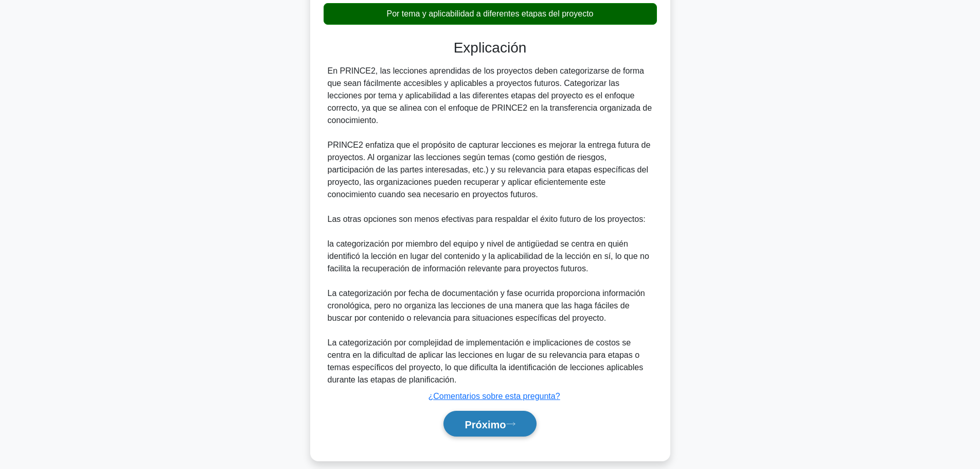 The width and height of the screenshot is (980, 469). What do you see at coordinates (485, 360) in the screenshot?
I see `font: La categorización por complejidad de implementación e implicaciones de costos se centra en la dif...` at bounding box center [485, 360].